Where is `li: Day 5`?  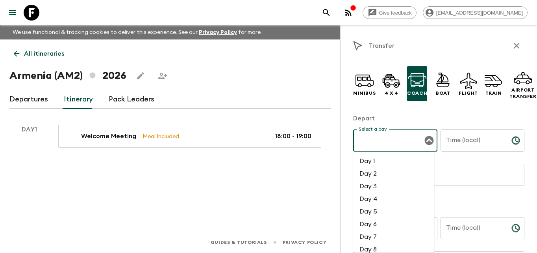
li: Day 5 is located at coordinates (394, 211).